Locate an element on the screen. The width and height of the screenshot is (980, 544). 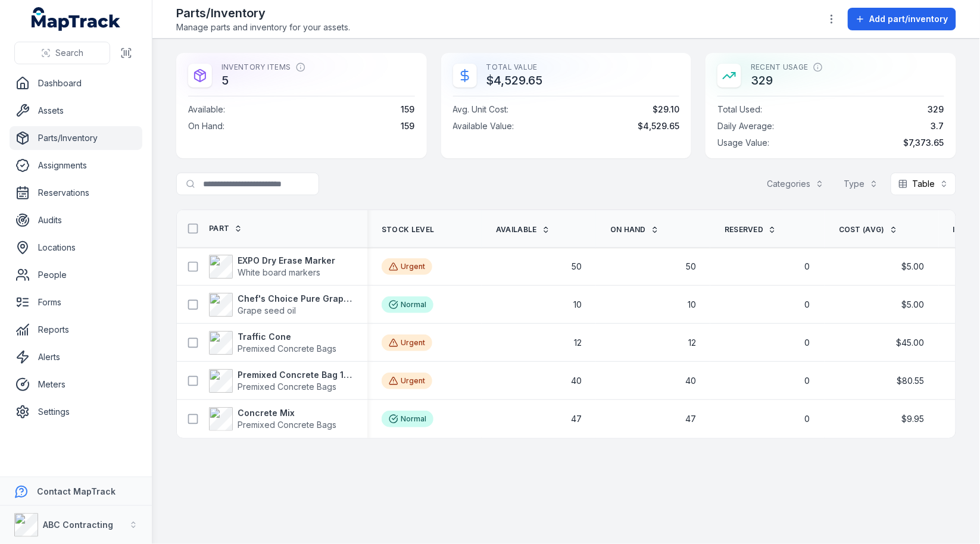
span: $80.55 is located at coordinates (910, 381).